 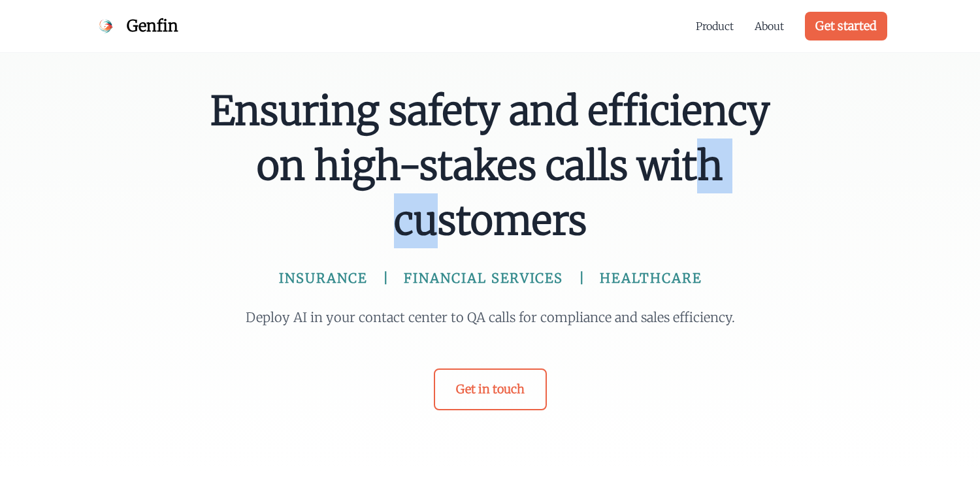 I want to click on span: Ensuring safety and efficiency on high-stakes calls with customers, so click(x=490, y=166).